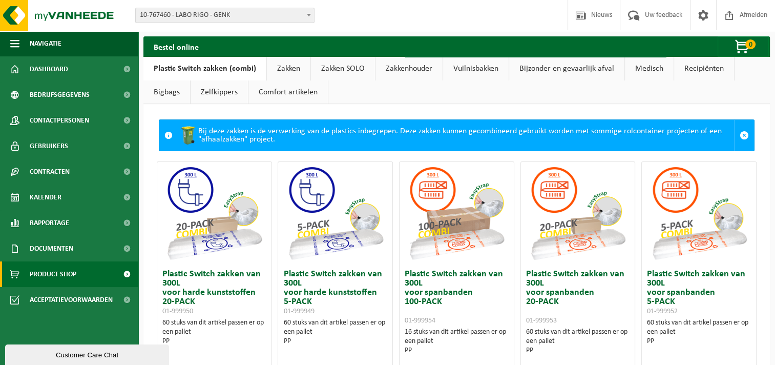  I want to click on h3: Plastic Switch zakken van 300L voor spanbanden 100-PACK, so click(456, 297).